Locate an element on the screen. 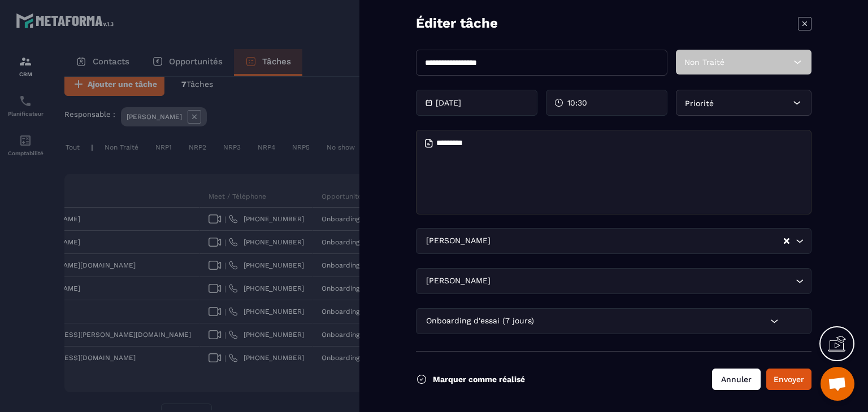  div: Ouvrir le chat is located at coordinates (837, 384).